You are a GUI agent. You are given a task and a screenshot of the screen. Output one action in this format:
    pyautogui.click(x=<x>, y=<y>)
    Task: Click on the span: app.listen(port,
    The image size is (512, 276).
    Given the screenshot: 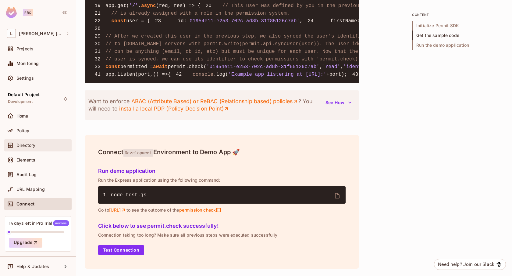 What is the action you would take?
    pyautogui.click(x=129, y=74)
    